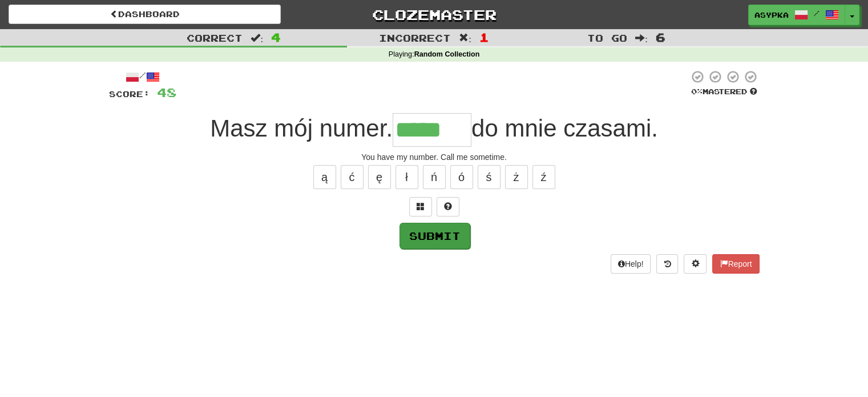 The height and width of the screenshot is (397, 868). I want to click on button: Switch sentence to multiple choice alt+p, so click(421, 207).